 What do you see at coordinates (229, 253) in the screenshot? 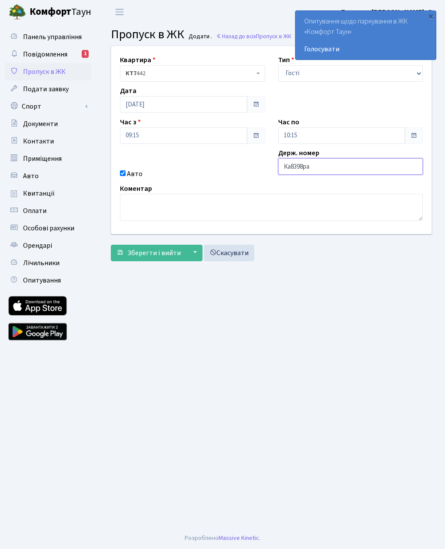
I see `a: Скасувати` at bounding box center [229, 253].